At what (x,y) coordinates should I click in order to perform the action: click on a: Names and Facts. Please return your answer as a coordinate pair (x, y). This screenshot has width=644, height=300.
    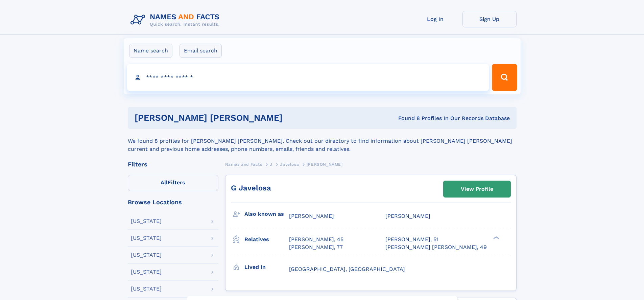
    Looking at the image, I should click on (244, 164).